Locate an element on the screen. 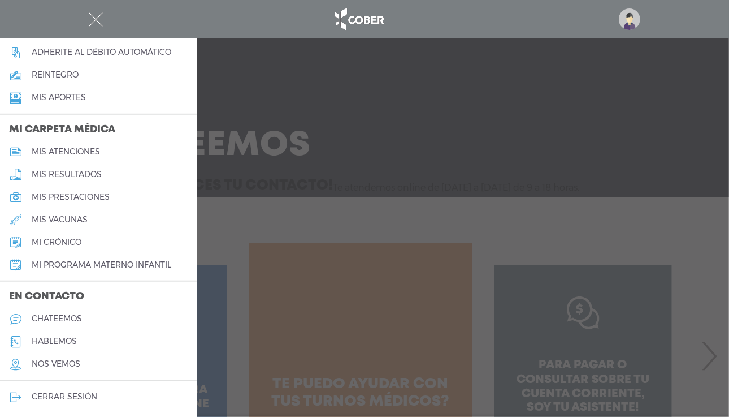 Image resolution: width=729 pixels, height=417 pixels. img: Cober_menu-close-white.svg is located at coordinates (96, 19).